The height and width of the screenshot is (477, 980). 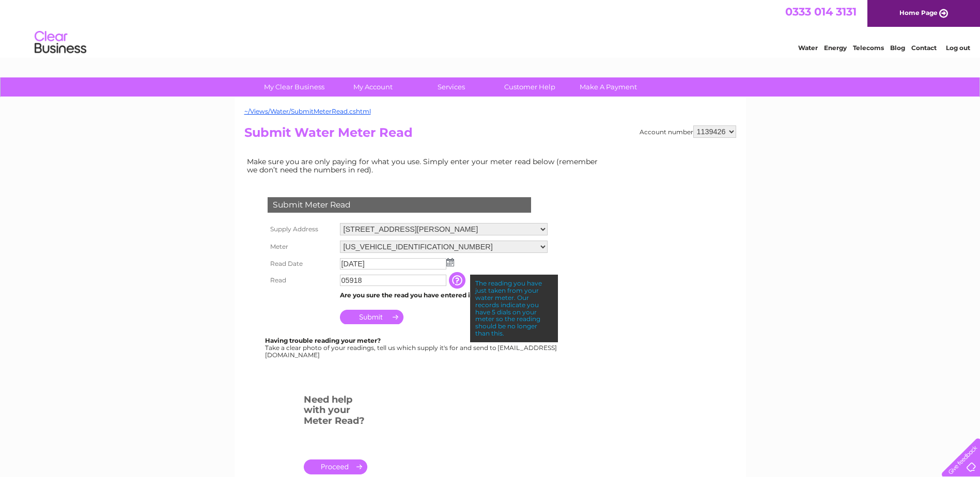 What do you see at coordinates (301, 247) in the screenshot?
I see `th: Meter` at bounding box center [301, 247].